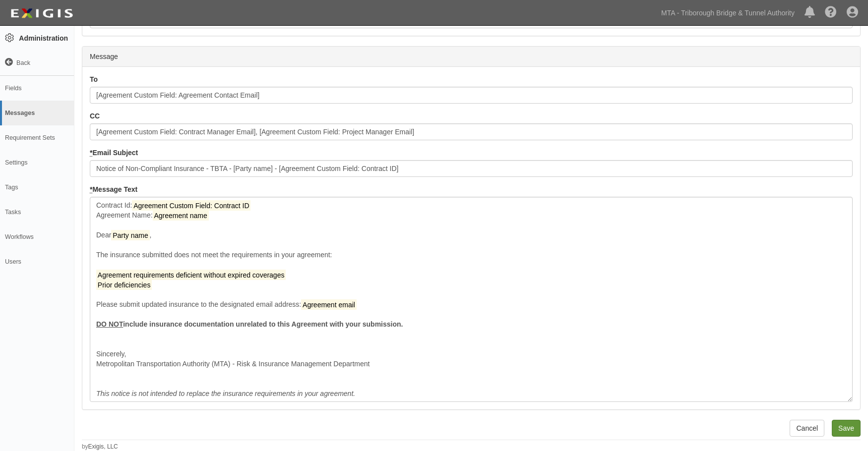  What do you see at coordinates (103, 446) in the screenshot?
I see `a: Exigis, LLC` at bounding box center [103, 446].